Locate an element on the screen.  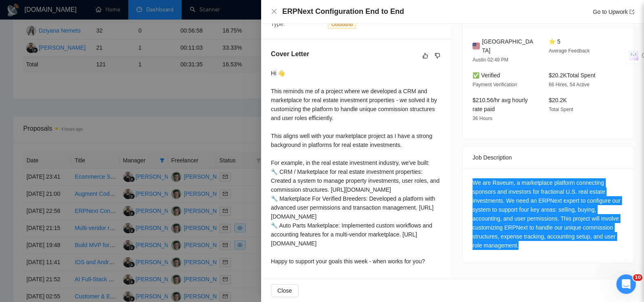
h5: Cover Letter is located at coordinates (290, 54).